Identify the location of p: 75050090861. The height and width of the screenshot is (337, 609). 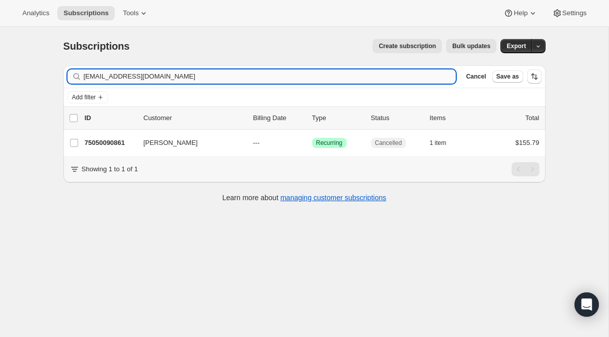
(110, 143).